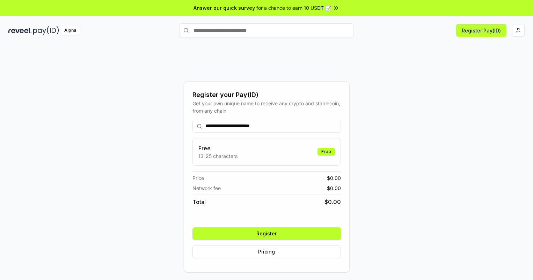  Describe the element at coordinates (326, 152) in the screenshot. I see `div: Free` at that location.